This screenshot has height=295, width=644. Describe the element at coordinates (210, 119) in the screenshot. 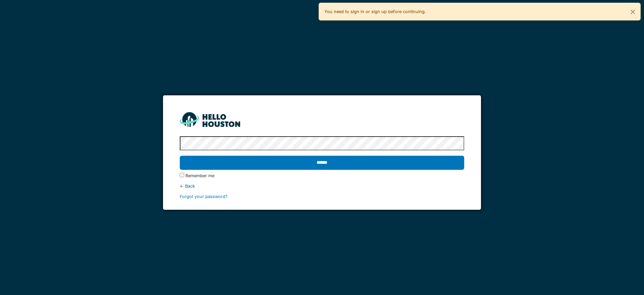

I see `img: HH_line-BYnF2_Hg.png` at that location.